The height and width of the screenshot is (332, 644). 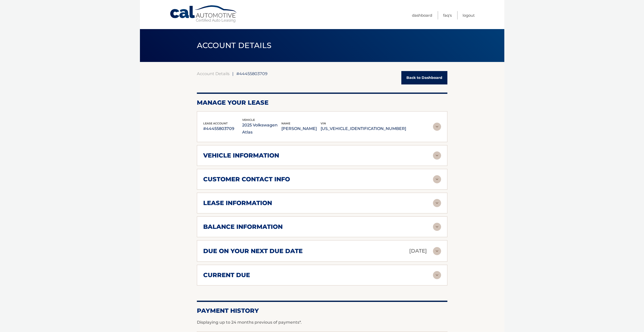 I want to click on a: Back to Dashboard, so click(x=424, y=77).